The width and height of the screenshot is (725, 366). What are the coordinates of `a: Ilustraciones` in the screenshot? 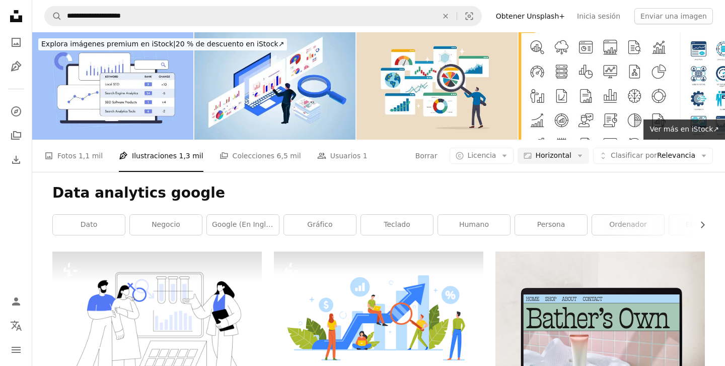 It's located at (16, 66).